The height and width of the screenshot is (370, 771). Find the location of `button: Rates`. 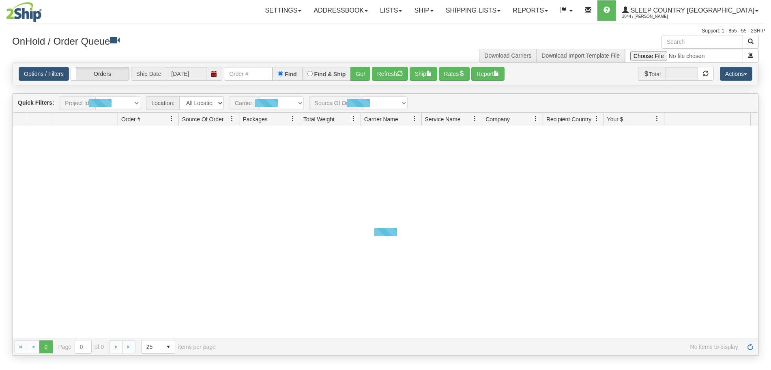

button: Rates is located at coordinates (454, 74).